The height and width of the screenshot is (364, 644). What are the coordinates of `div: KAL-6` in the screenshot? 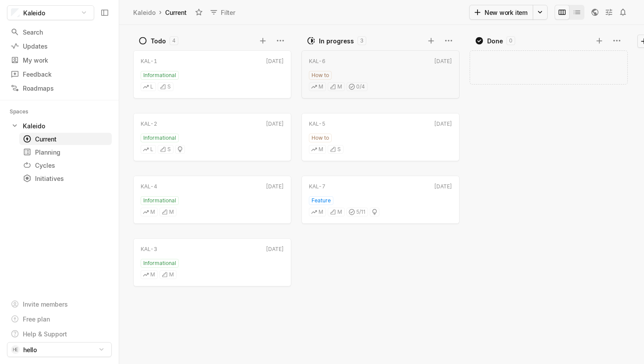 It's located at (317, 61).